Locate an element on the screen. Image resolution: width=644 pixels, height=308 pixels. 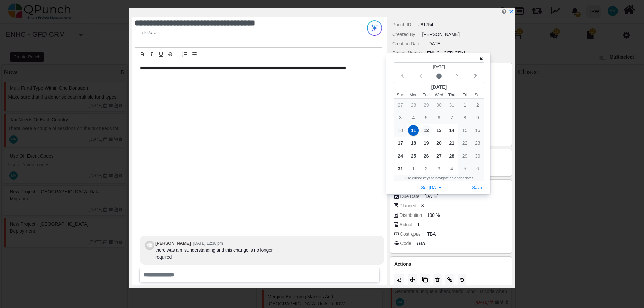
small: Friday is located at coordinates (465, 95).